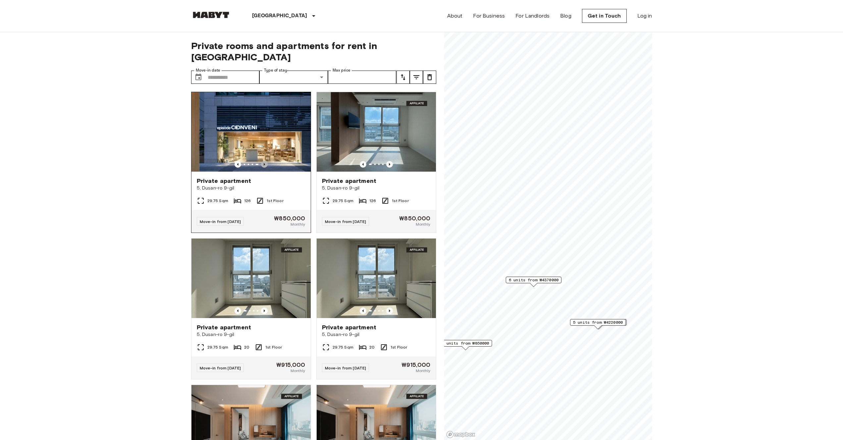 This screenshot has height=440, width=843. I want to click on a: Mapbox logo, so click(461, 434).